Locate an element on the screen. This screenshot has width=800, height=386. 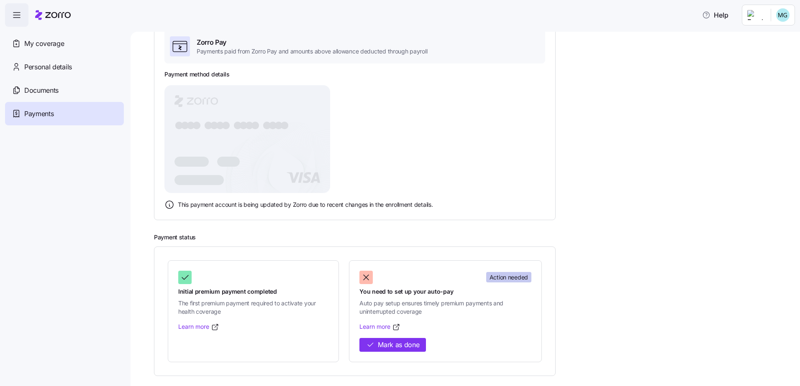
img: Employer logo is located at coordinates (755, 15).